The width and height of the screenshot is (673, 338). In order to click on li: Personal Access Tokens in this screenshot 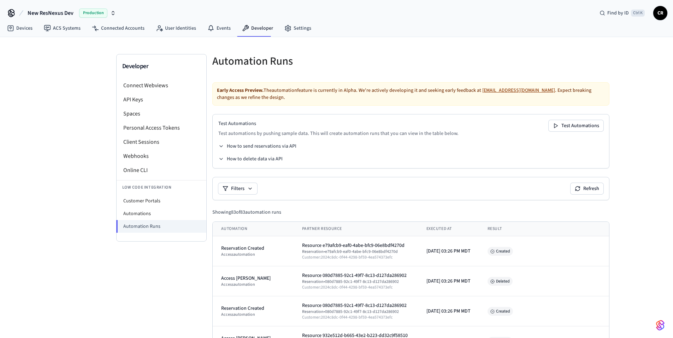, I will do `click(162, 128)`.